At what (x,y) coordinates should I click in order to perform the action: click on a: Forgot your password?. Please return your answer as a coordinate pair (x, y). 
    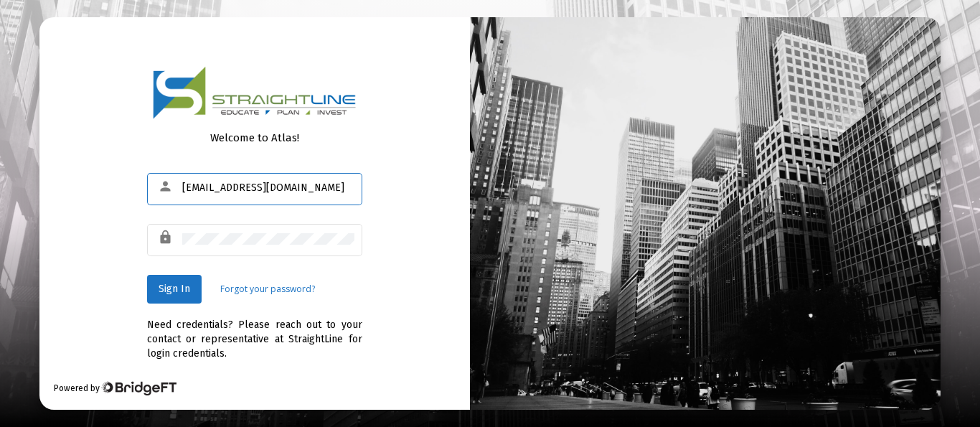
    Looking at the image, I should click on (268, 290).